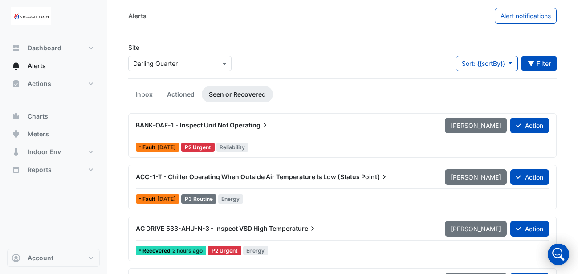 This screenshot has width=578, height=274. I want to click on span: Point), so click(375, 177).